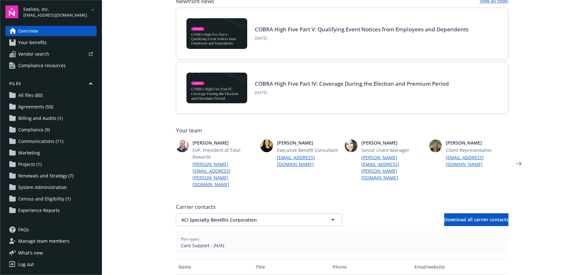 The image size is (582, 275). Describe the element at coordinates (51, 118) in the screenshot. I see `a: Billing and Audits (1)` at that location.